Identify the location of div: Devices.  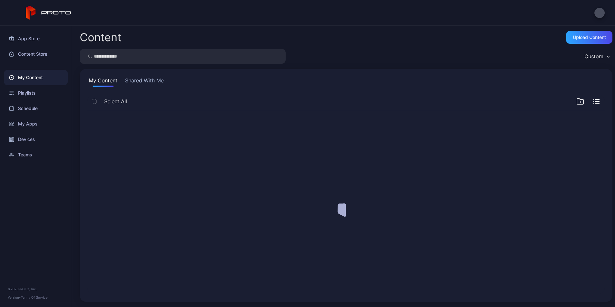
(36, 139).